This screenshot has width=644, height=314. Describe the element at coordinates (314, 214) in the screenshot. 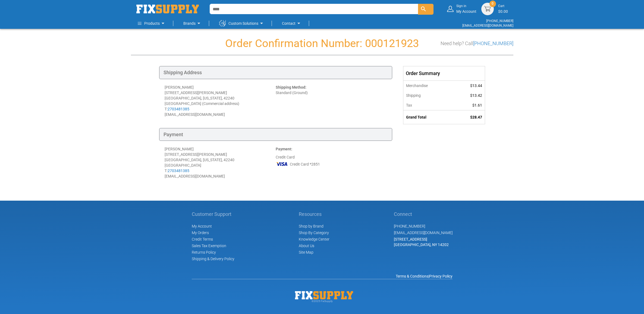

I see `h5: Resources` at that location.